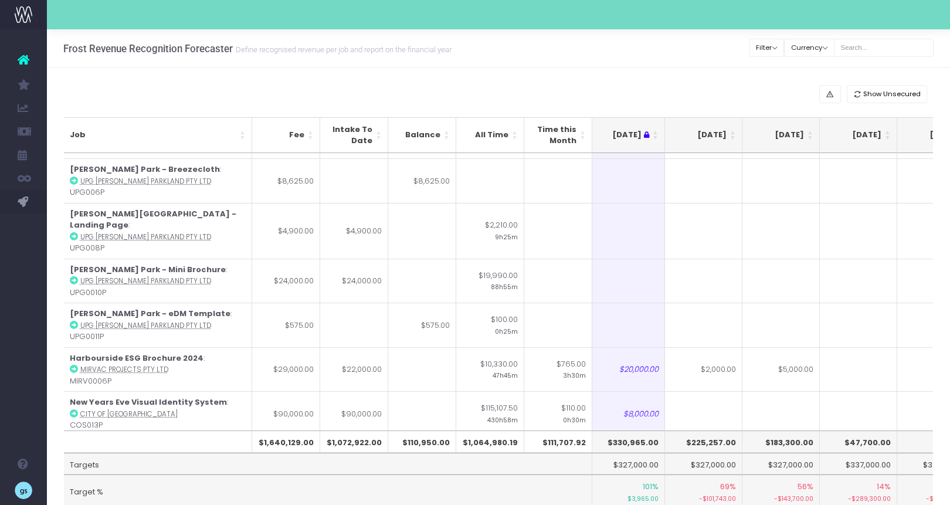 This screenshot has width=950, height=505. Describe the element at coordinates (574, 375) in the screenshot. I see `small: 3h30m` at that location.